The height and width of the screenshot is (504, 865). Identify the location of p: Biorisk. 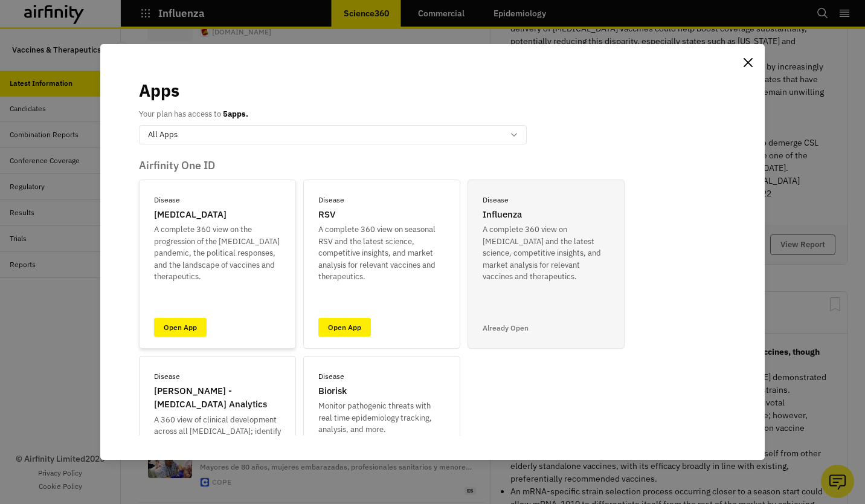
(332, 391).